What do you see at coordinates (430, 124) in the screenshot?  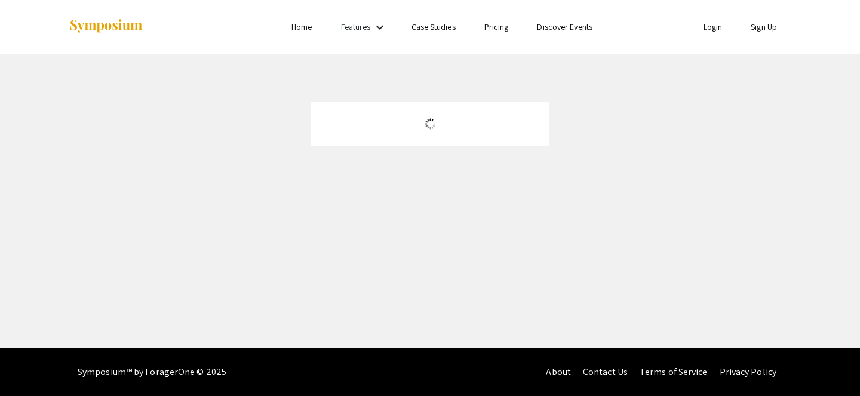 I see `img: Loading` at bounding box center [430, 124].